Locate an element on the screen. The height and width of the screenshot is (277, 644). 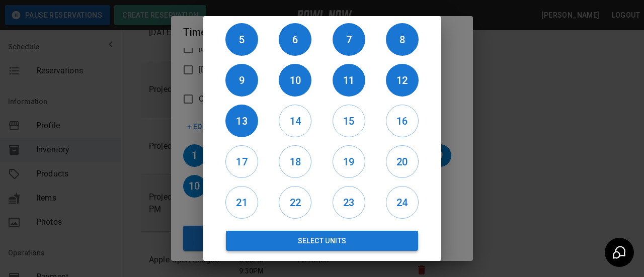
button: 17 is located at coordinates (242, 161).